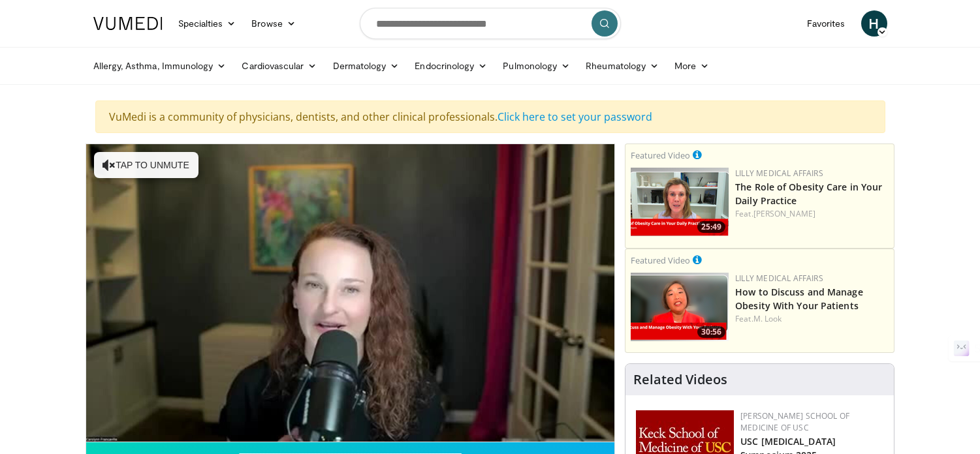 This screenshot has height=454, width=980. Describe the element at coordinates (680, 202) in the screenshot. I see `img: e1208b6b-349f-4914-9dd7-f97803bdbf1d.png.150x105_q85_crop-smart_upscale.png` at that location.